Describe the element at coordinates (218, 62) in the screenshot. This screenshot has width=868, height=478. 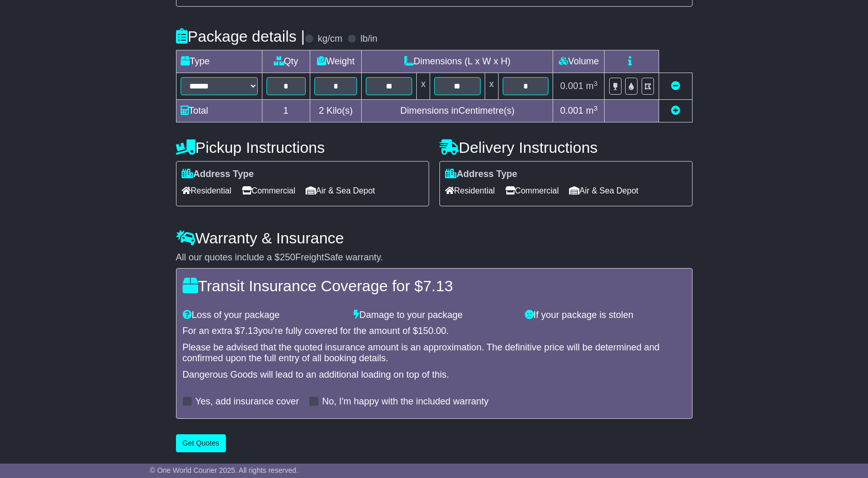
I see `td: Type` at that location.